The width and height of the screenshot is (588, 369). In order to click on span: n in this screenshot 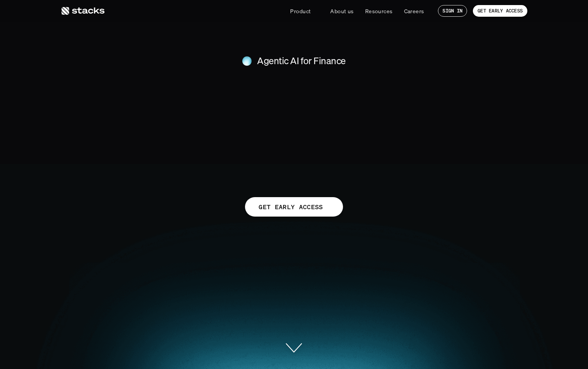, I will do `click(270, 114)`.